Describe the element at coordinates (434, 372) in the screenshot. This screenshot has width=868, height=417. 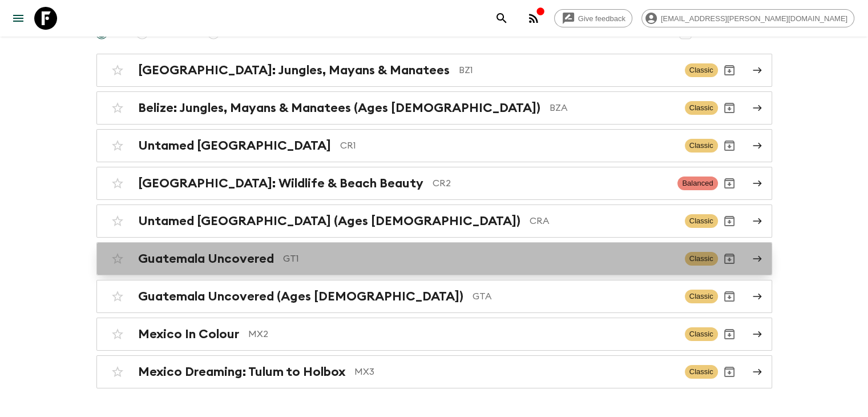
I see `a: Mexico Dreaming: Tulum to HolboxMX3ClassicArchive` at that location.